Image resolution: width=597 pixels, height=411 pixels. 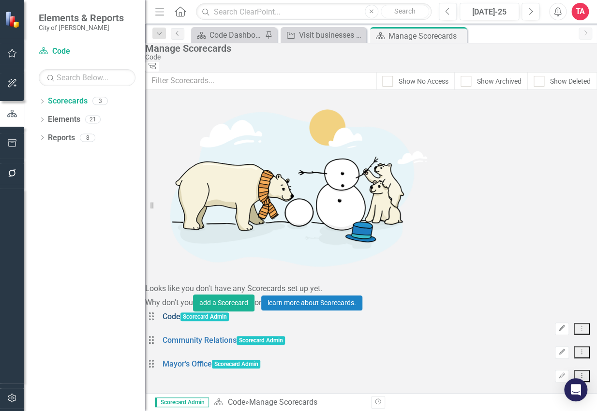 What do you see at coordinates (580, 12) in the screenshot?
I see `div: TA` at bounding box center [580, 12].